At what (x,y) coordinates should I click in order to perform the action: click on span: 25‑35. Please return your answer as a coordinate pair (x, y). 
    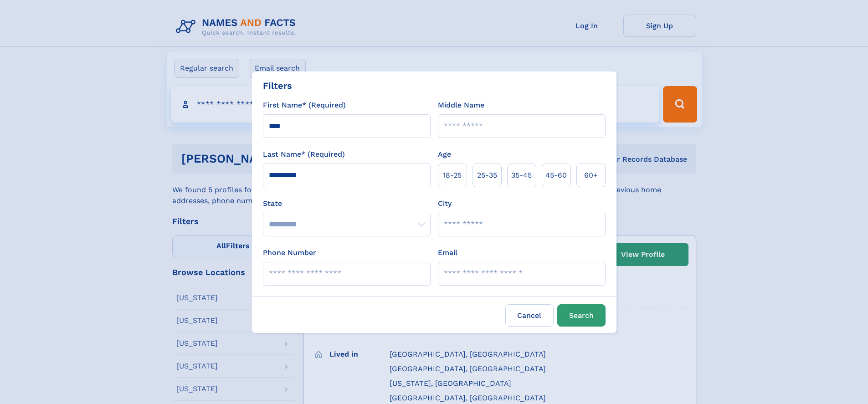
    Looking at the image, I should click on (487, 176).